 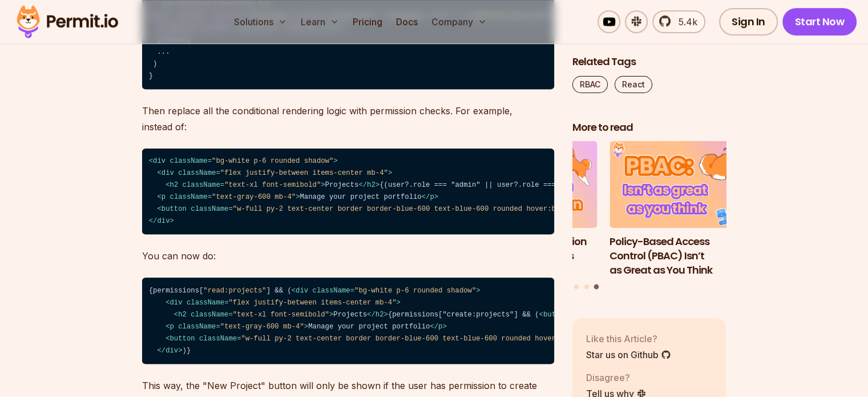 What do you see at coordinates (520, 185) in the screenshot?
I see `img: Implementing Authentication and Authorization in Next.js` at bounding box center [520, 185].